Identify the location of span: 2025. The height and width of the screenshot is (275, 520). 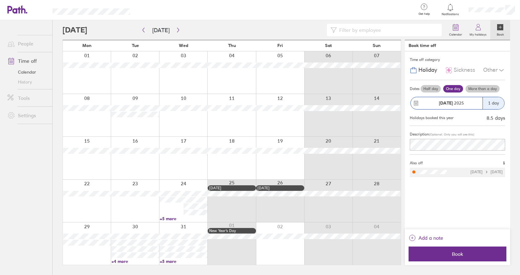
(451, 103).